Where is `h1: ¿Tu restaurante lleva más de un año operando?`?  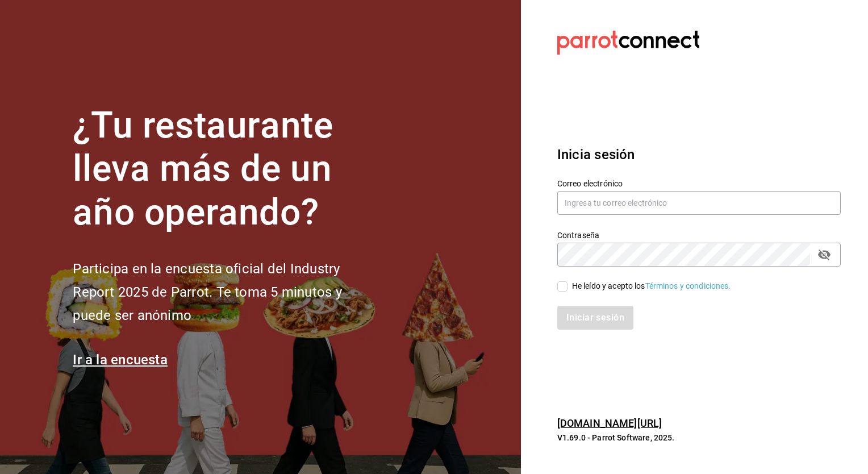 h1: ¿Tu restaurante lleva más de un año operando? is located at coordinates (226, 169).